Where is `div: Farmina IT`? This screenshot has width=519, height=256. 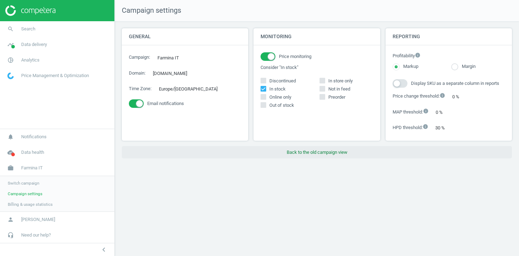
div: Farmina IT is located at coordinates (172, 58).